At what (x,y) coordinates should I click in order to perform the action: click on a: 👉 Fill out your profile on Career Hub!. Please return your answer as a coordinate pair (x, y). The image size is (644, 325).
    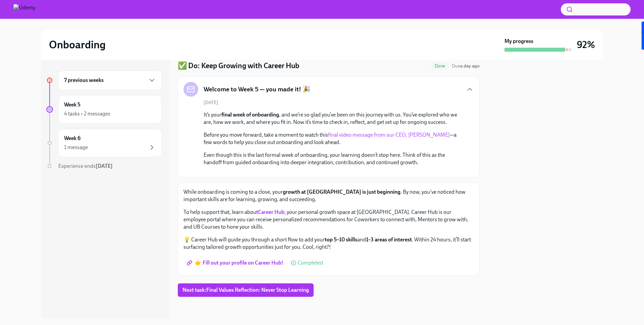
    Looking at the image, I should click on (235, 263).